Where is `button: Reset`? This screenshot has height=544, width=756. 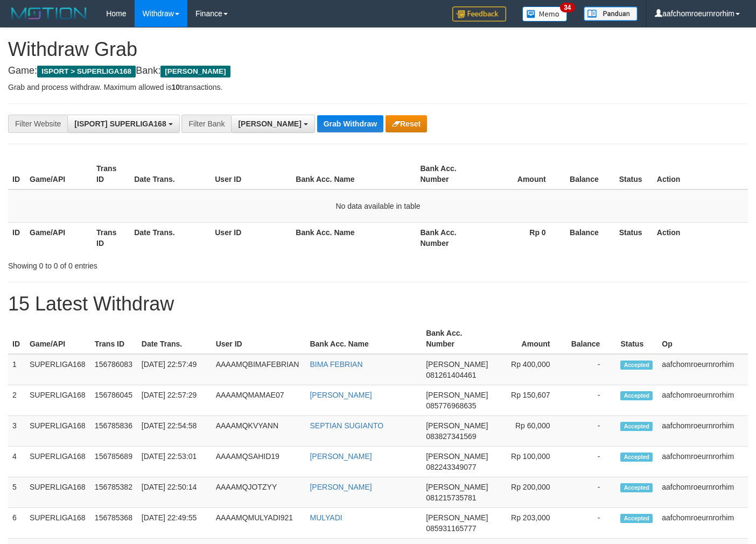 button: Reset is located at coordinates (406, 124).